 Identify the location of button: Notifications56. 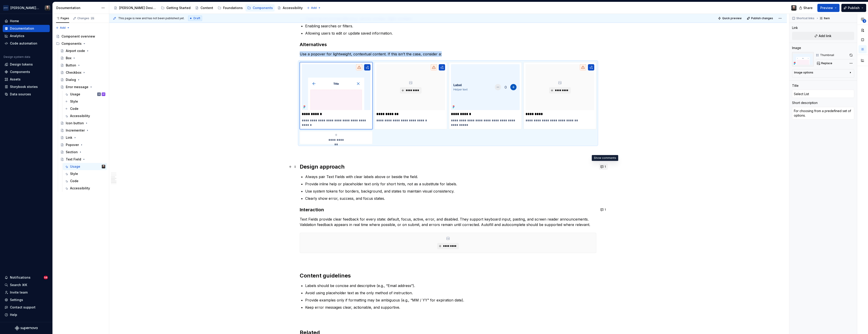
(26, 278).